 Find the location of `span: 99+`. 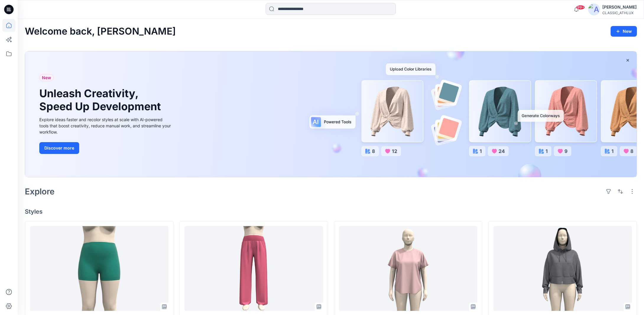

span: 99+ is located at coordinates (581, 8).